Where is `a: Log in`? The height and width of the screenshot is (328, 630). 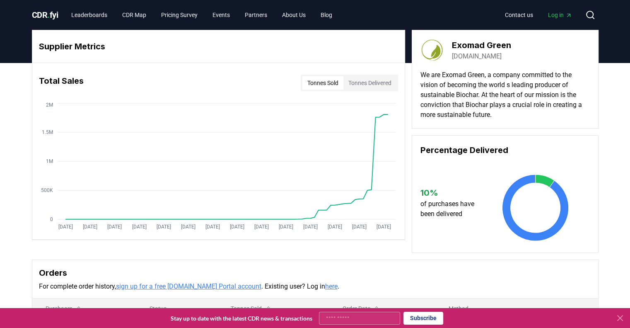
a: Log in is located at coordinates (560, 15).